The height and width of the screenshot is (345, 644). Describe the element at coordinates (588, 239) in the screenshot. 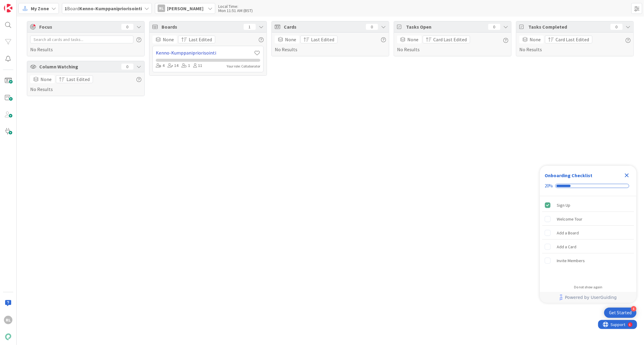

I see `div: Checklist items` at that location.